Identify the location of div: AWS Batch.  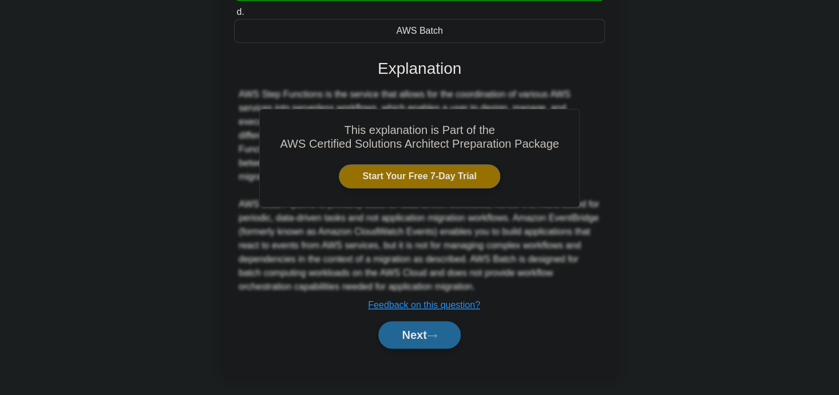
(420, 31).